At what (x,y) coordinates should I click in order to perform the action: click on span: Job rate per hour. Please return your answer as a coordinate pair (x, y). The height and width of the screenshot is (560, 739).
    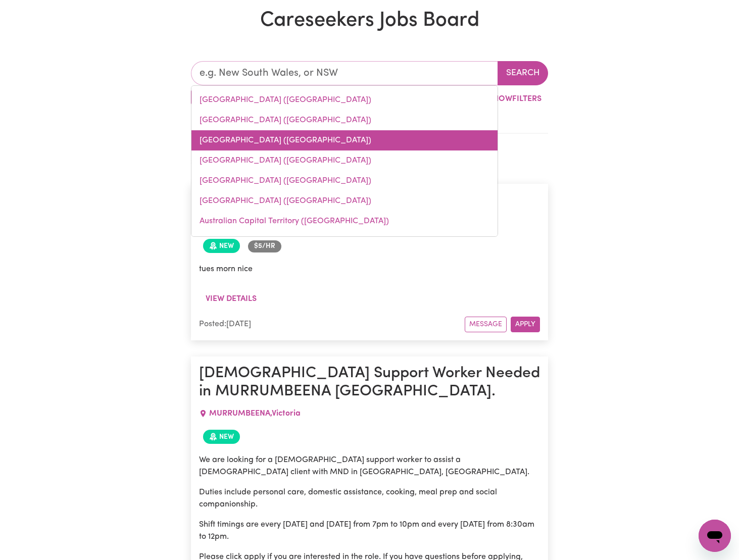
    Looking at the image, I should click on (264, 246).